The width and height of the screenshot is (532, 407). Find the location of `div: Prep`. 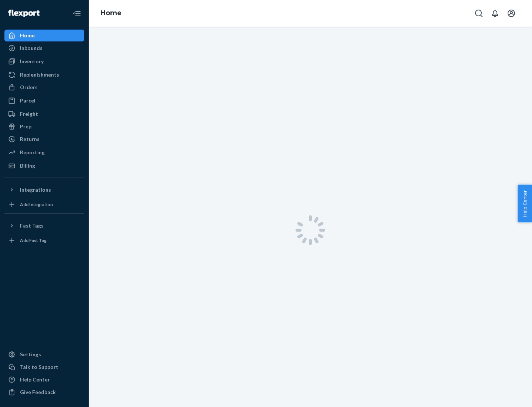

div: Prep is located at coordinates (25, 127).